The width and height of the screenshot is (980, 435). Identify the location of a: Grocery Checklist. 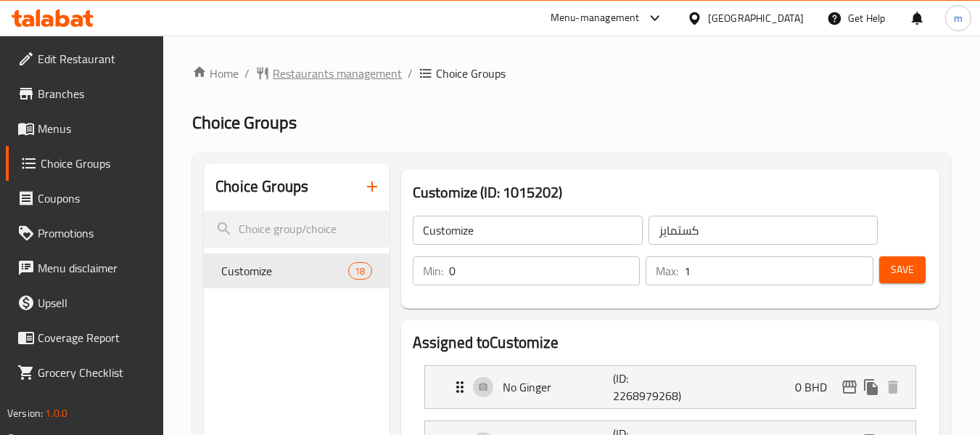
(85, 372).